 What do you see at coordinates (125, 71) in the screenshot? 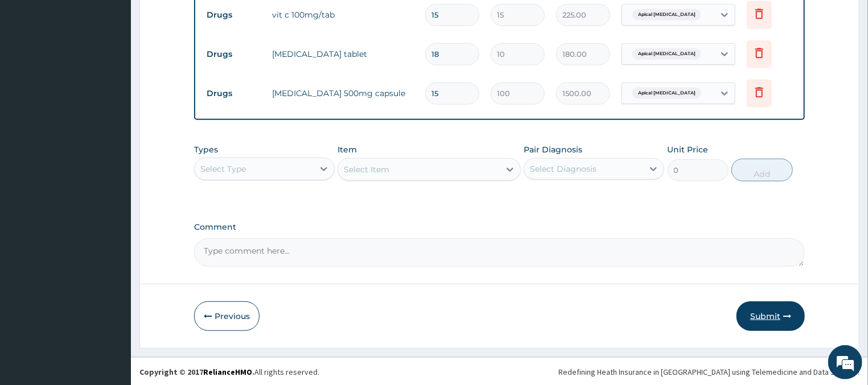
I see `div: Chat with us now` at bounding box center [125, 71].